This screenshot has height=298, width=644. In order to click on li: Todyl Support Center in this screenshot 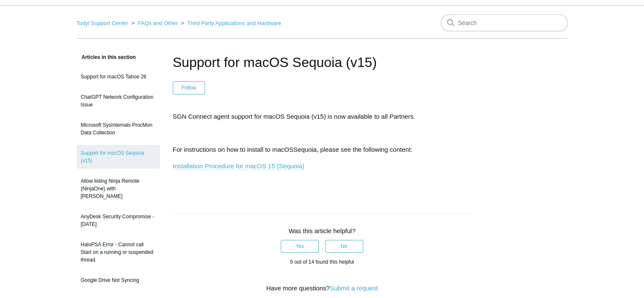, I will do `click(103, 23)`.